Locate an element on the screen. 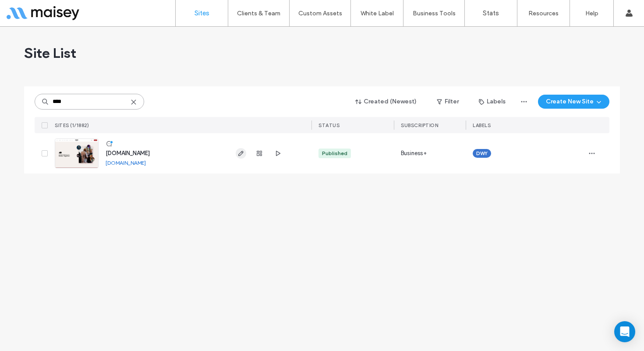 The width and height of the screenshot is (644, 351). button: Filter is located at coordinates (448, 101).